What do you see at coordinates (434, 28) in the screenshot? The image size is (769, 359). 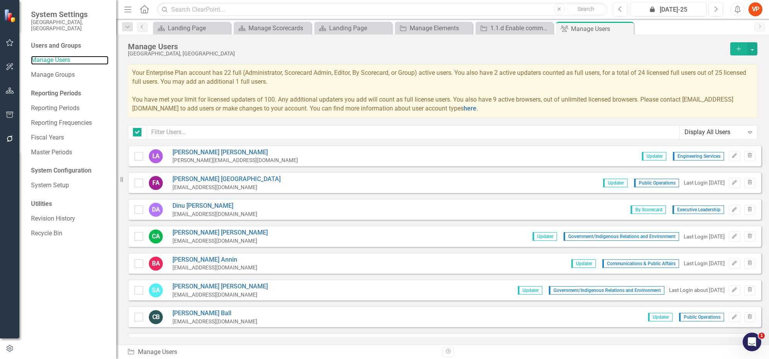 I see `a: Manage Elements` at bounding box center [434, 28].